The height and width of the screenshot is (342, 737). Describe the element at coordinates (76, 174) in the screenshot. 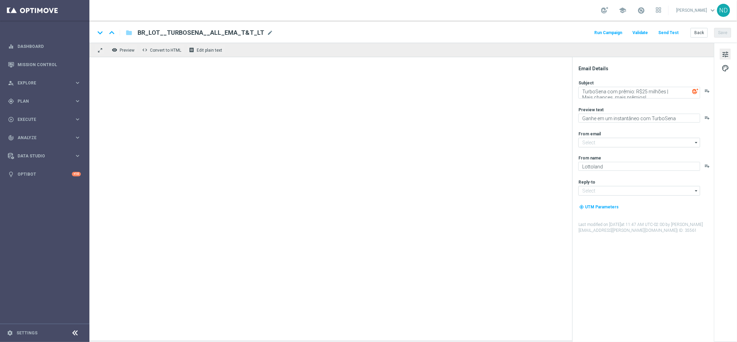

I see `div: +10` at that location.